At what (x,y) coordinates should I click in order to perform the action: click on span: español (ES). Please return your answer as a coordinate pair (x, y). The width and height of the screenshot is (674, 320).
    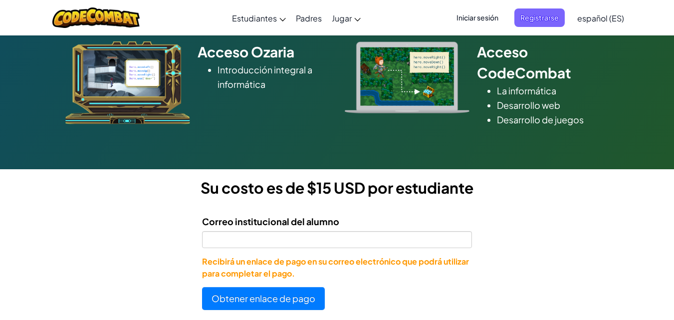
    Looking at the image, I should click on (600, 18).